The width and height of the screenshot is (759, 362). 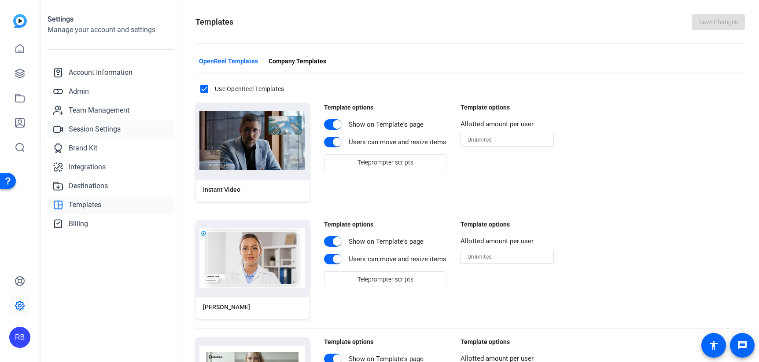 What do you see at coordinates (20, 337) in the screenshot?
I see `div: RB` at bounding box center [20, 337].